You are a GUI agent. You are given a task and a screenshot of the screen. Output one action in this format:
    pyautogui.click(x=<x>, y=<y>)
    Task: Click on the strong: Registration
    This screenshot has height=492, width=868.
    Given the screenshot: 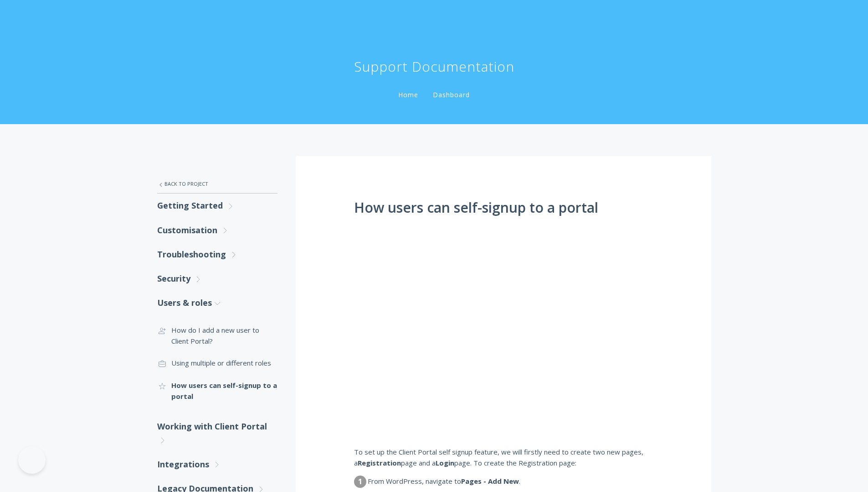 What is the action you would take?
    pyautogui.click(x=379, y=463)
    